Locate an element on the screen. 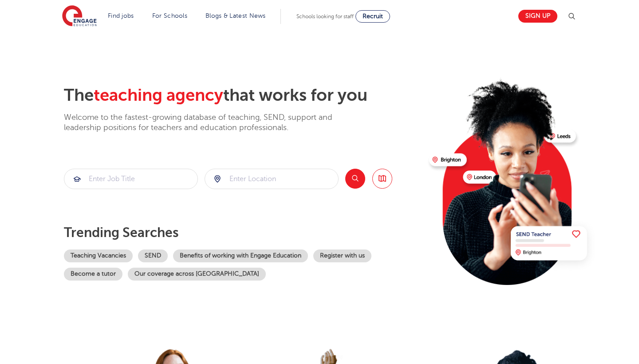 The image size is (639, 364). span: teaching agency is located at coordinates (158, 95).